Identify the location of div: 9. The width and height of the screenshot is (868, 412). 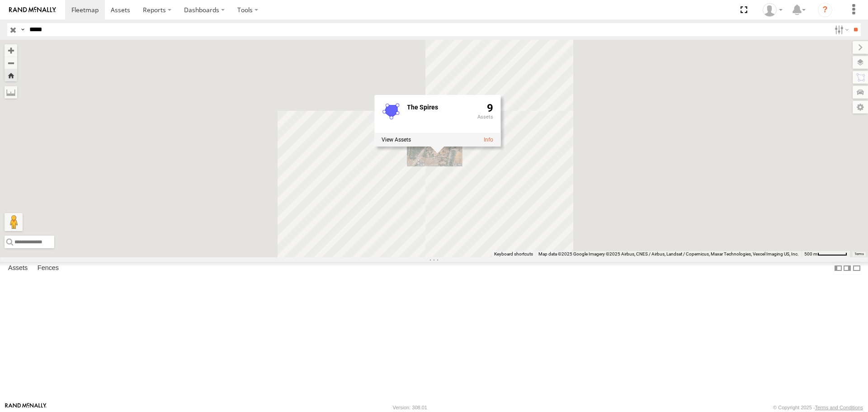
(485, 117).